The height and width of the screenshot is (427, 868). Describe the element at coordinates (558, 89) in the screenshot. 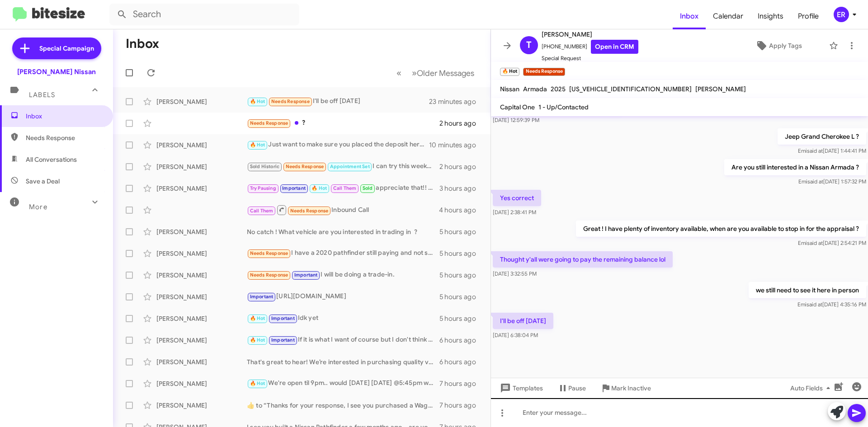

I see `span: 2025` at that location.